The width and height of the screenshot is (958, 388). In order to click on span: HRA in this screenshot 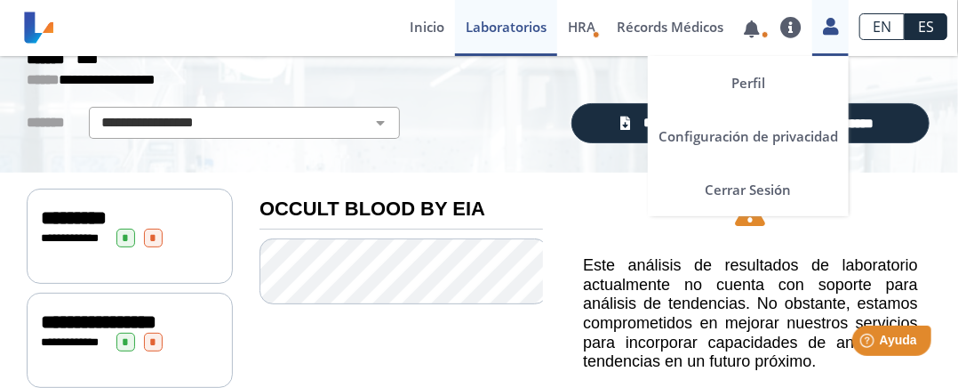, I will do `click(581, 27)`.